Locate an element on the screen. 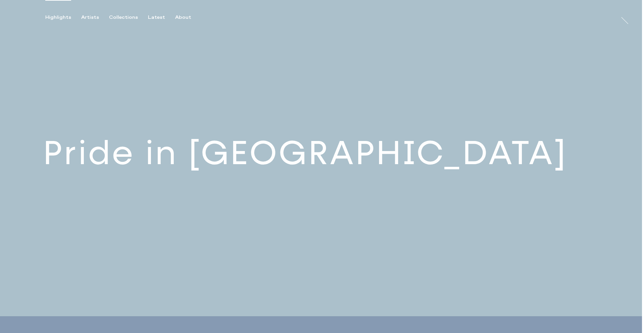 The height and width of the screenshot is (333, 644). div: Collections is located at coordinates (123, 18).